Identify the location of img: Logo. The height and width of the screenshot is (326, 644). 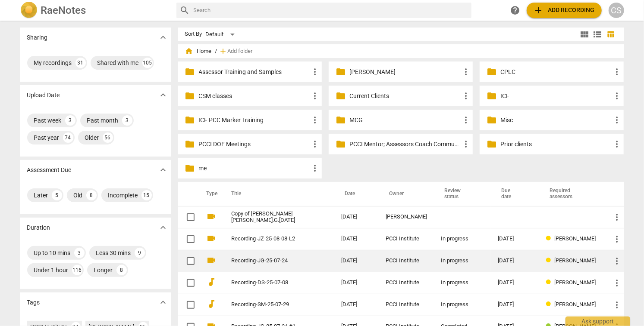
(29, 10).